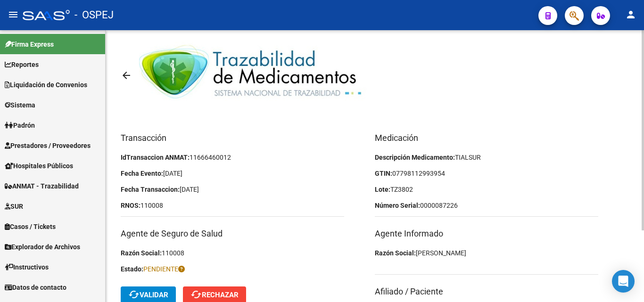 The width and height of the screenshot is (644, 302). What do you see at coordinates (468, 158) in the screenshot?
I see `span: TIALSUR` at bounding box center [468, 158].